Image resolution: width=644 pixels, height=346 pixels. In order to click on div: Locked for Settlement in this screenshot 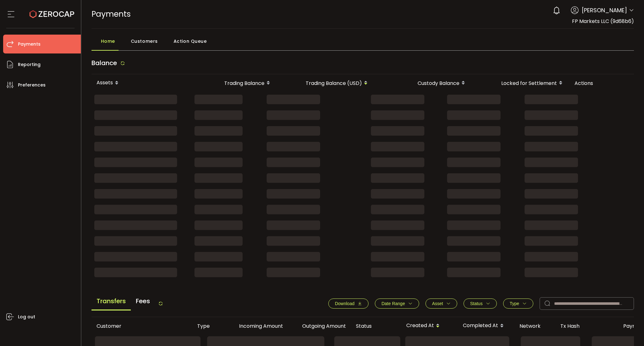, I will do `click(520, 83)`.